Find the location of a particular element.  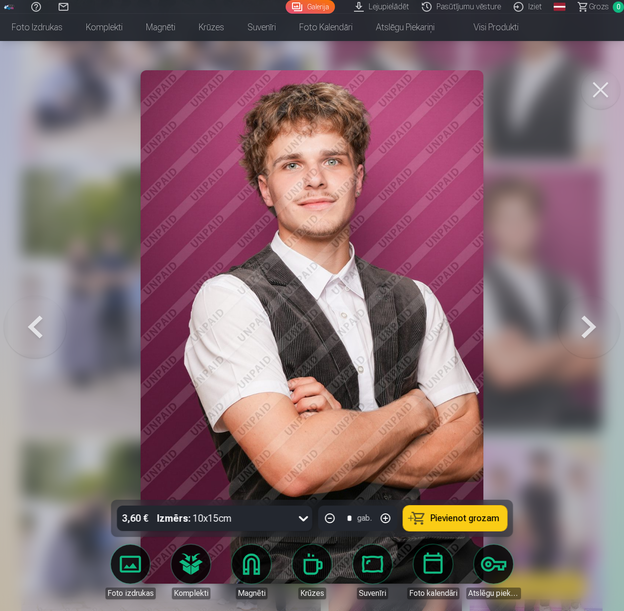

a: Visi produkti is located at coordinates (488, 27).